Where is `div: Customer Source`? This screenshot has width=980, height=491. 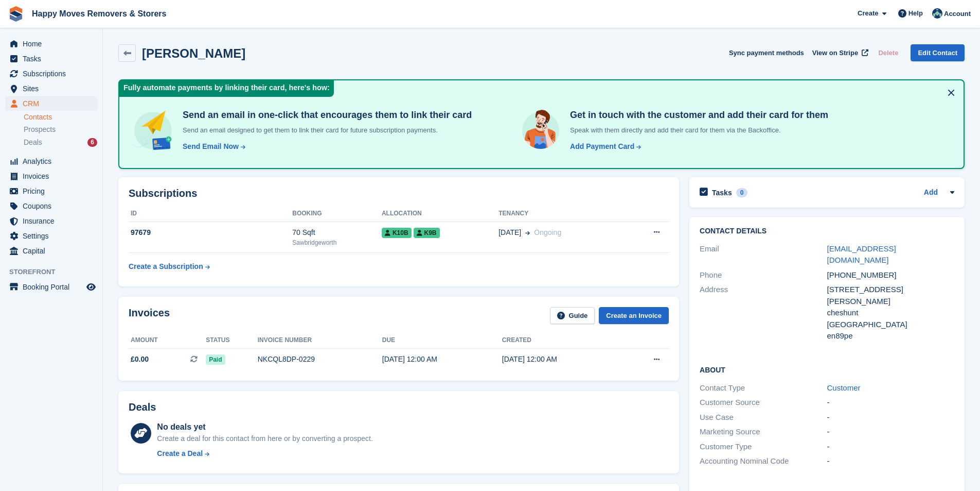
div: Customer Source is located at coordinates (763, 402).